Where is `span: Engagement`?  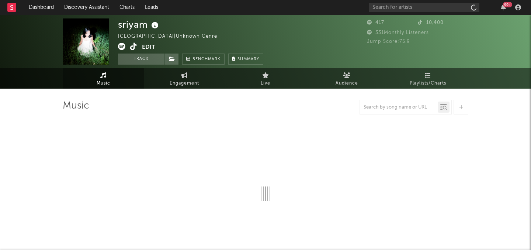 span: Engagement is located at coordinates (184, 83).